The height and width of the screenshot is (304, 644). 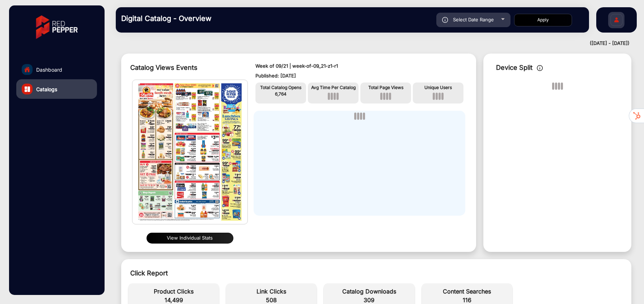 What do you see at coordinates (543, 20) in the screenshot?
I see `button: Apply` at bounding box center [543, 20].